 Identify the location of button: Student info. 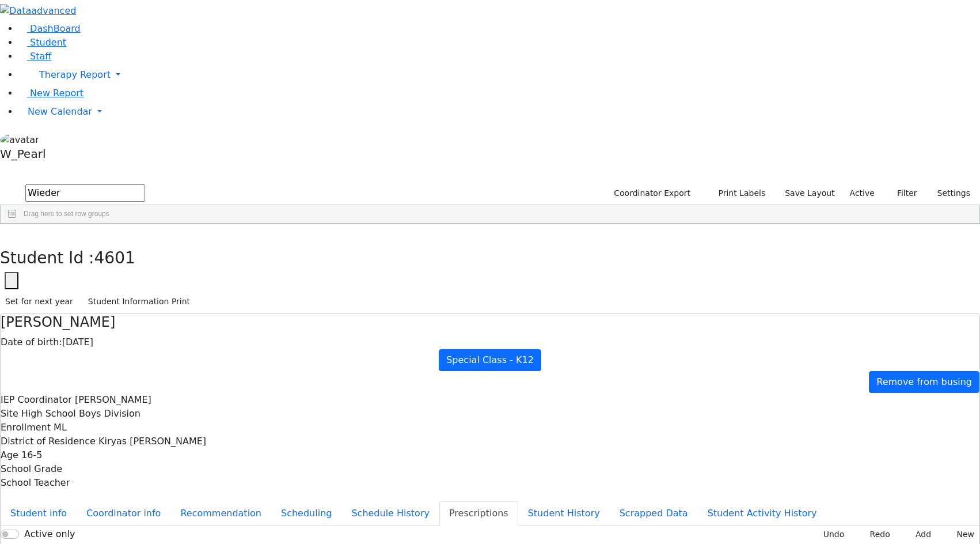
(38, 514).